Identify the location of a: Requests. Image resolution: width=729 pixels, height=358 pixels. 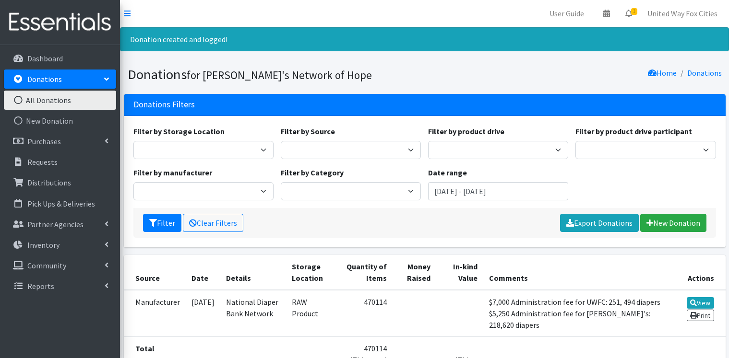
(60, 162).